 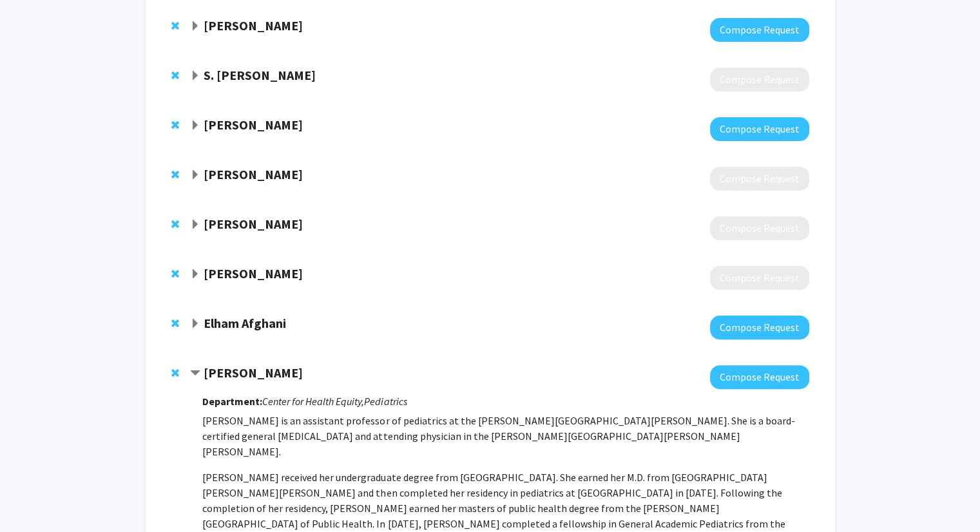 I want to click on span: Expand S. Alex Rottgers Bookmark, so click(x=195, y=76).